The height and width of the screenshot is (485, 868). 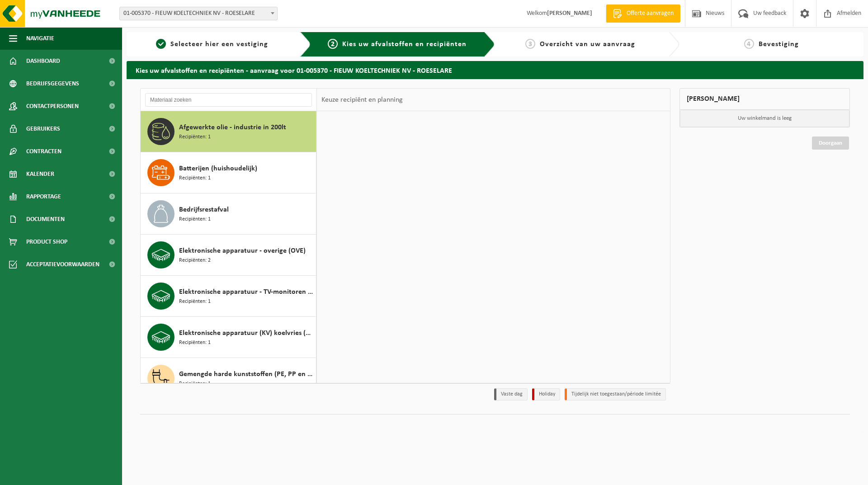 What do you see at coordinates (643, 14) in the screenshot?
I see `a: Offerte aanvragen` at bounding box center [643, 14].